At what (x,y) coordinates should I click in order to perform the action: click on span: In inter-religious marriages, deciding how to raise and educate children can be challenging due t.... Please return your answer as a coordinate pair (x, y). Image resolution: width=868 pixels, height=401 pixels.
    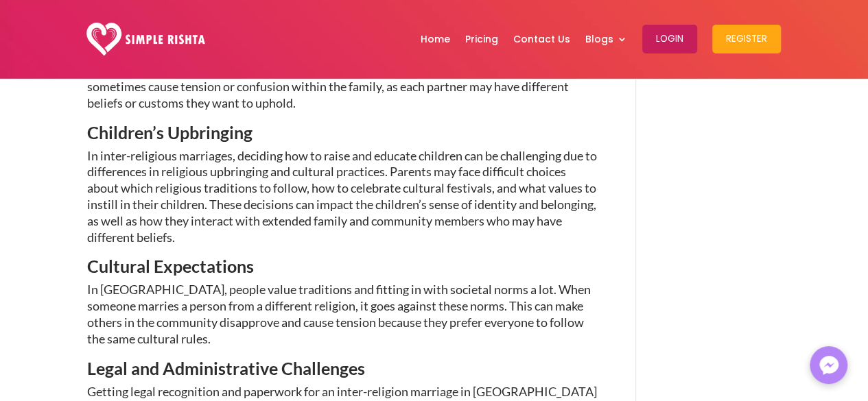
    Looking at the image, I should click on (342, 196).